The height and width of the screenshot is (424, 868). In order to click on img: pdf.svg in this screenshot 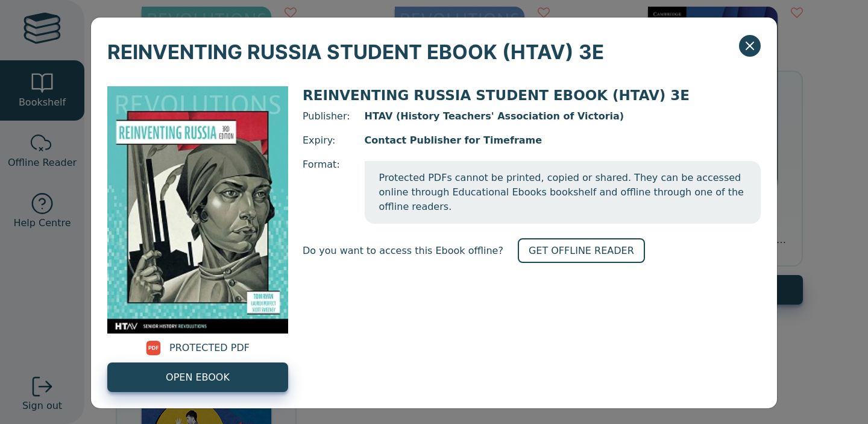, I will do `click(153, 348)`.